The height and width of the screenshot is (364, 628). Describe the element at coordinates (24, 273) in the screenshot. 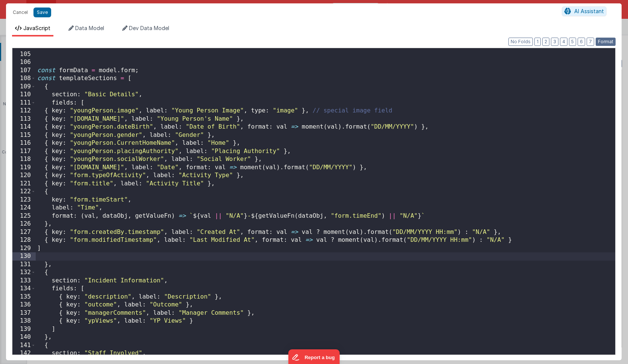

I see `div: 132` at that location.